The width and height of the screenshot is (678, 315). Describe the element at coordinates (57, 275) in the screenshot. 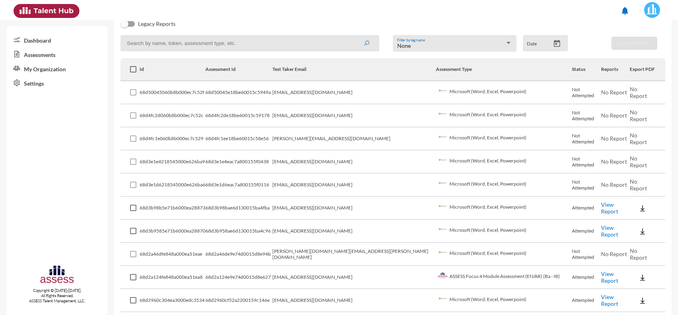

I see `img: assesscompany-logo.png` at that location.